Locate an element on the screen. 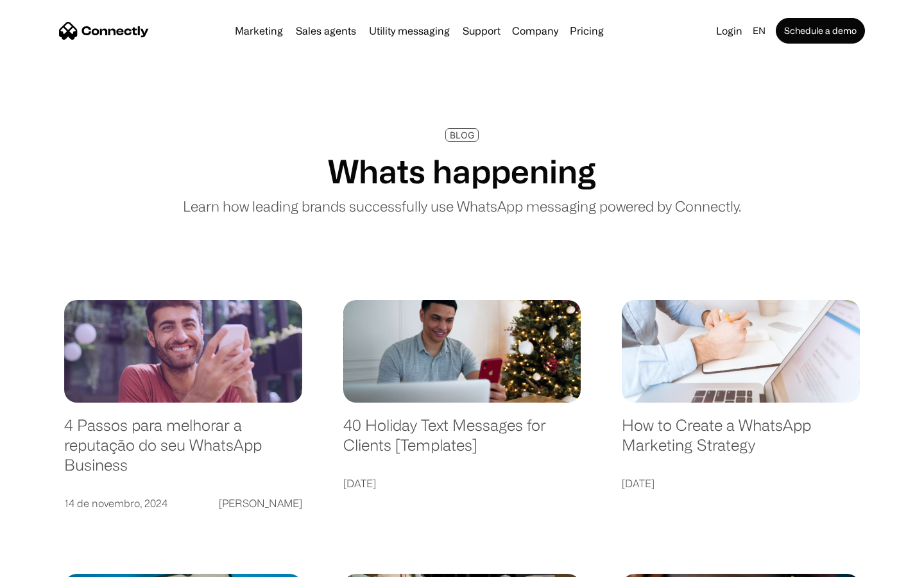  div: BLOG is located at coordinates (462, 134).